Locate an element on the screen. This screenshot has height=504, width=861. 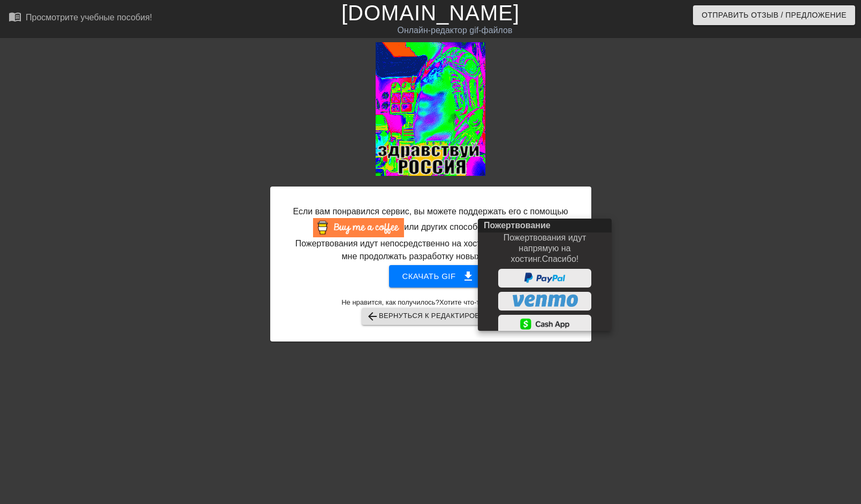
img: venmo.png is located at coordinates (545, 301).